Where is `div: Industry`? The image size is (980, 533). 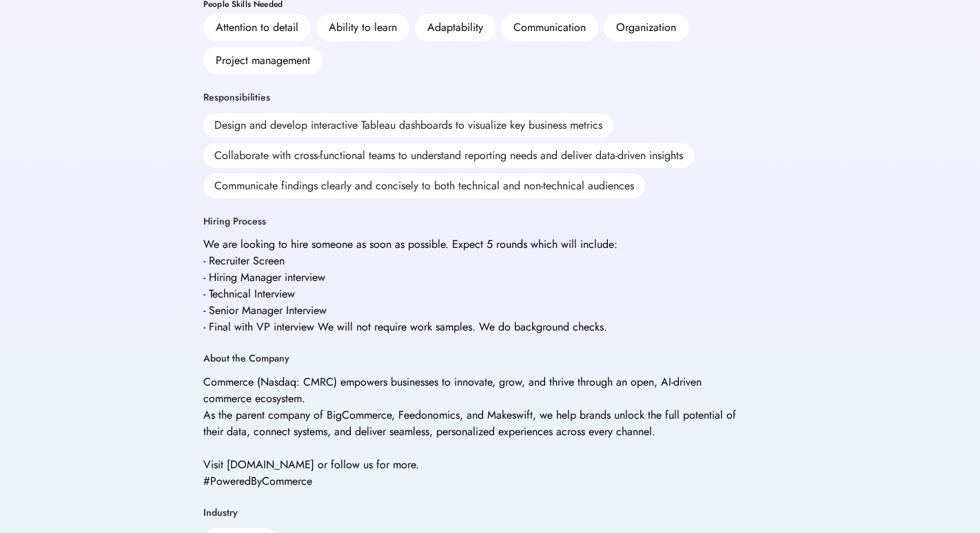 div: Industry is located at coordinates (221, 513).